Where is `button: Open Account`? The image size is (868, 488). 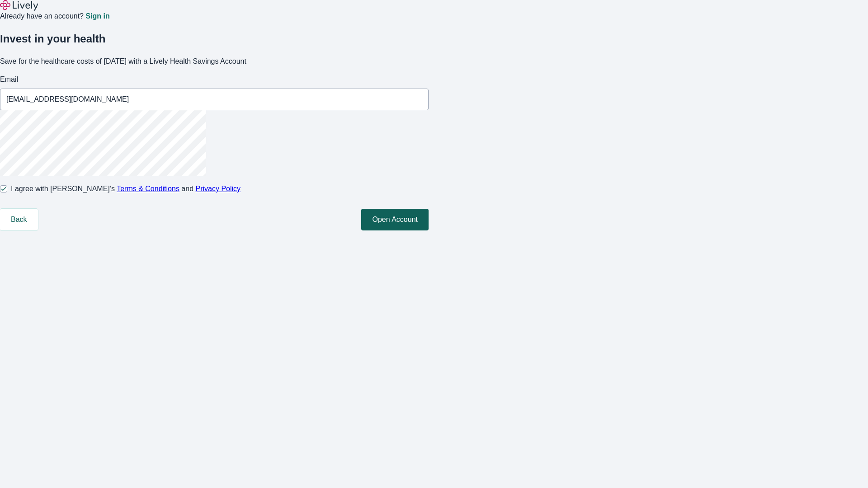
button: Open Account is located at coordinates (395, 220).